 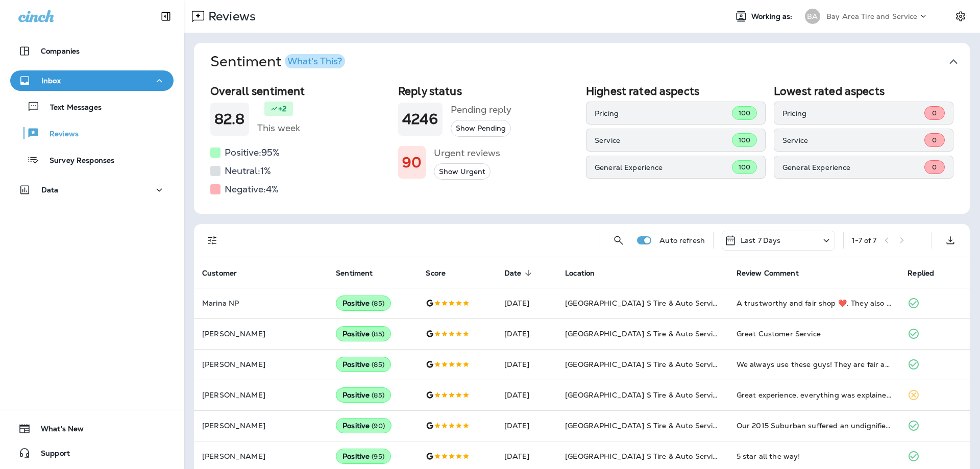 I want to click on div: 1 - 7 of 7, so click(x=864, y=240).